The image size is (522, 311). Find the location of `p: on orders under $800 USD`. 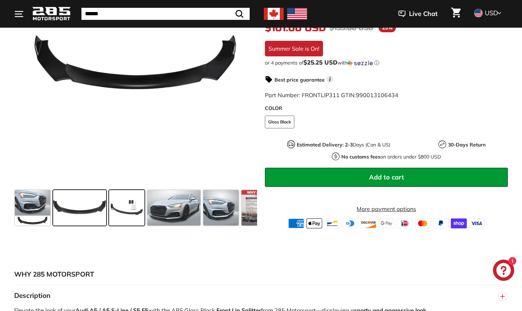

p: on orders under $800 USD is located at coordinates (391, 157).